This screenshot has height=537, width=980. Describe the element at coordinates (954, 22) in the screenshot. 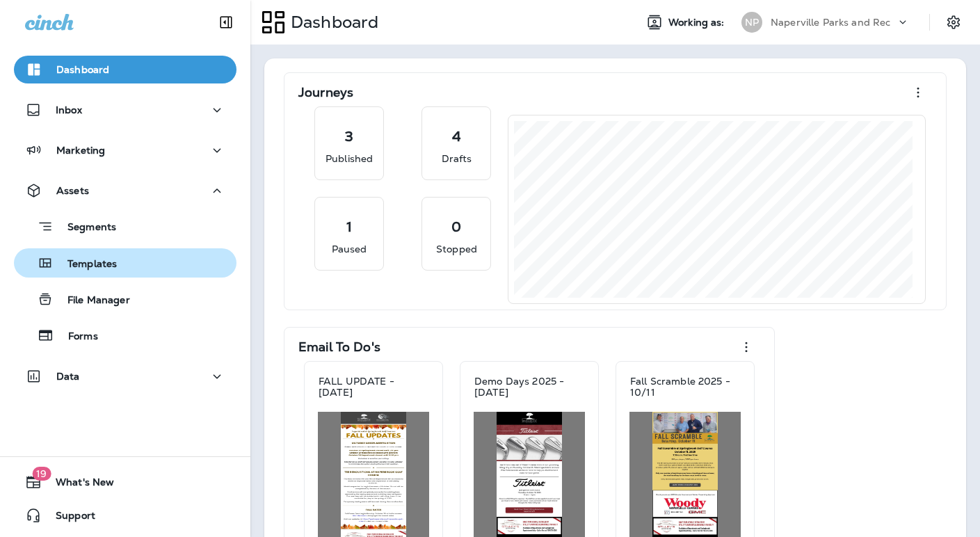

I see `button: Settings` at that location.